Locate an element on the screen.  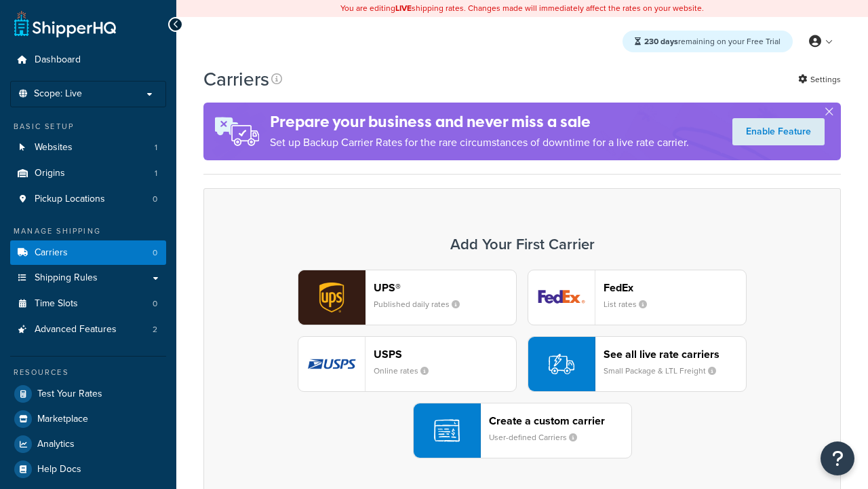
strong: 230 days is located at coordinates (661, 42).